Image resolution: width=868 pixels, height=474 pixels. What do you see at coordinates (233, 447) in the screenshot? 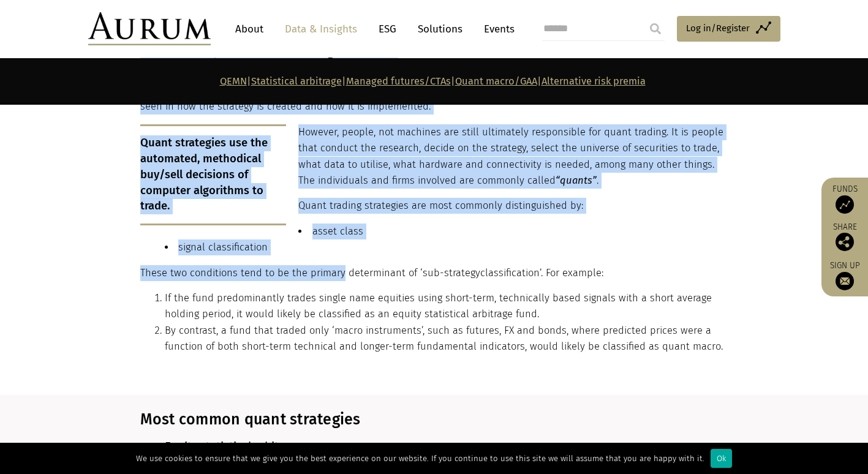
I see `b: Equity statistical arbitrage` at bounding box center [233, 447].